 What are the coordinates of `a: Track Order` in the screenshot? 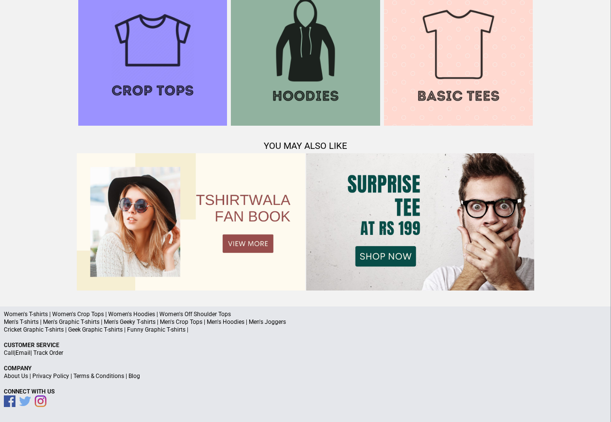 It's located at (48, 353).